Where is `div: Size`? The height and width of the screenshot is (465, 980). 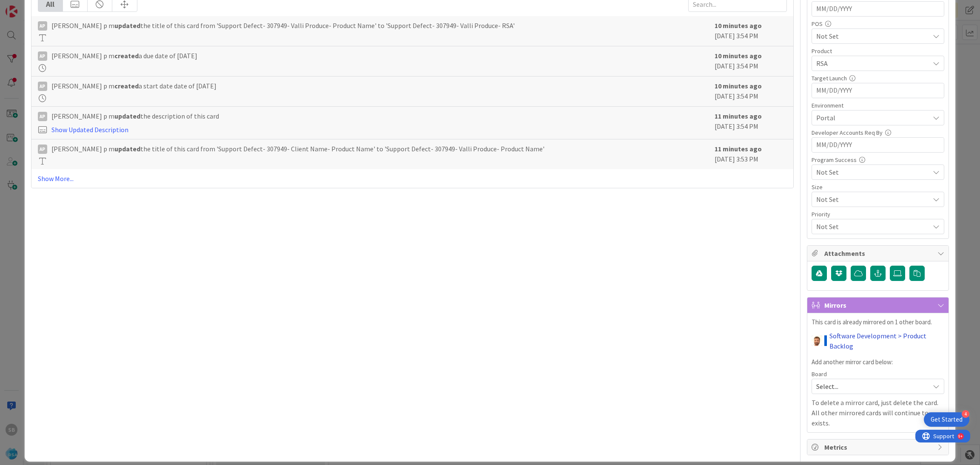
div: Size is located at coordinates (878, 187).